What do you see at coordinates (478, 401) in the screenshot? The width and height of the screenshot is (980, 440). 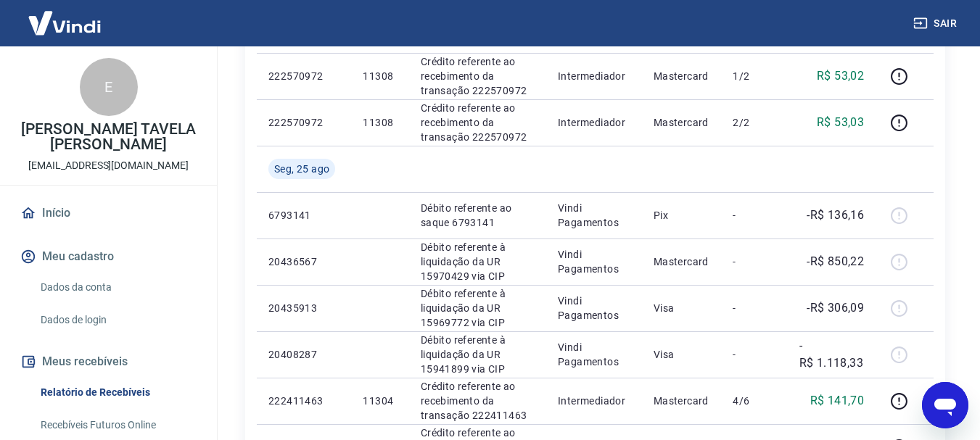 I see `p: Crédito referente ao recebimento da transação 222411463` at bounding box center [478, 401].